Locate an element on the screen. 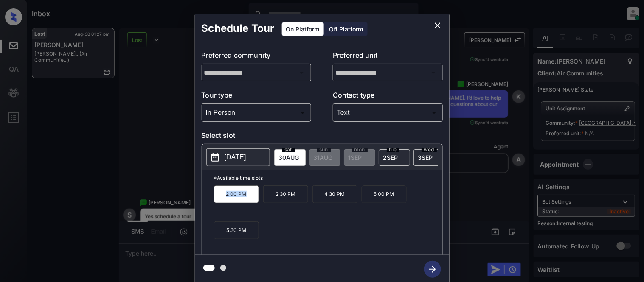  span: sat is located at coordinates (288, 150).